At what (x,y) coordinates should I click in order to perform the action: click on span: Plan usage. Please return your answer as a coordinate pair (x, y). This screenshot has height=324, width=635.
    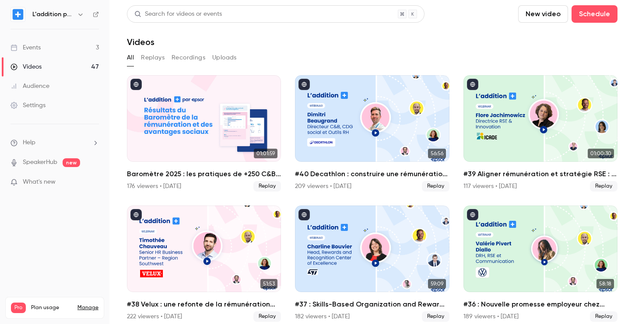
    Looking at the image, I should click on (52, 308).